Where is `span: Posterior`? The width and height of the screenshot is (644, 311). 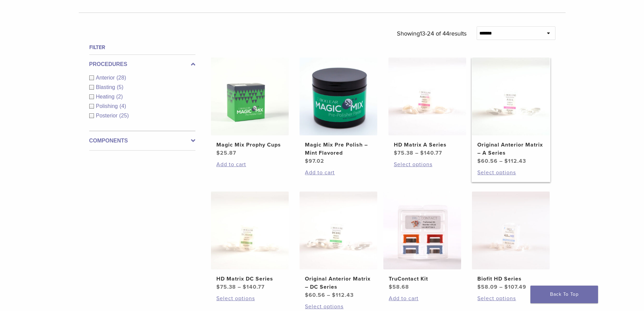
span: Posterior is located at coordinates (108, 116).